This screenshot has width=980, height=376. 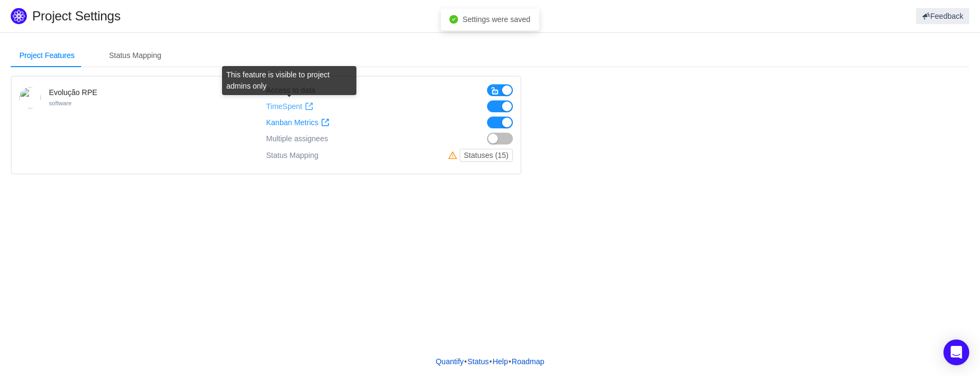 What do you see at coordinates (46, 55) in the screenshot?
I see `div: Project Features` at bounding box center [46, 55].